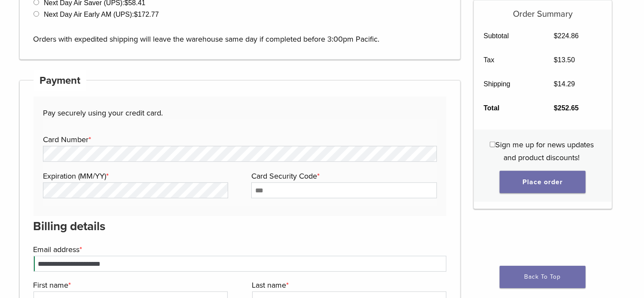 The height and width of the screenshot is (298, 644). Describe the element at coordinates (240, 163) in the screenshot. I see `fieldset: Payment Info` at that location.